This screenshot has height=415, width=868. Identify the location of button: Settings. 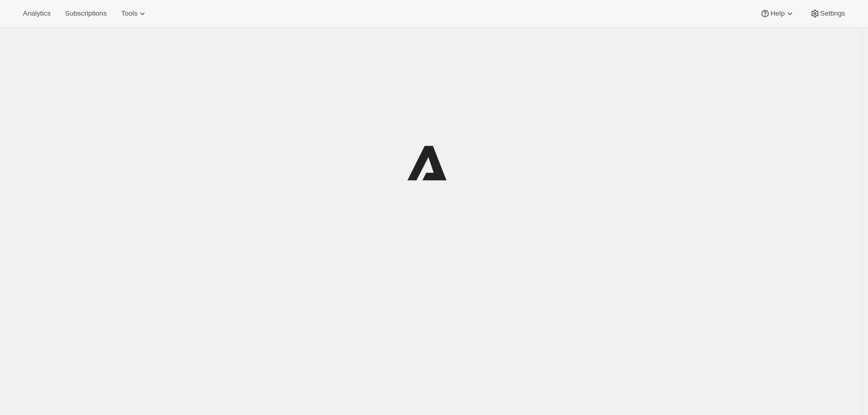
(828, 13).